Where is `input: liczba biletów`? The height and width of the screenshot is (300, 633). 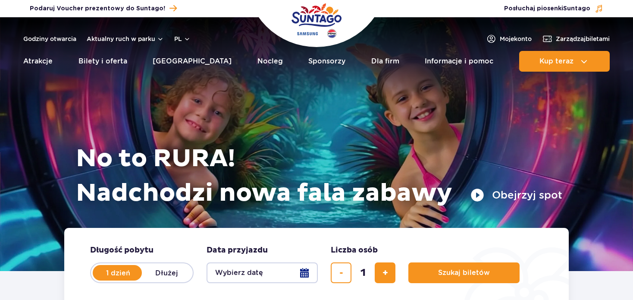
input: liczba biletów is located at coordinates (363, 273).